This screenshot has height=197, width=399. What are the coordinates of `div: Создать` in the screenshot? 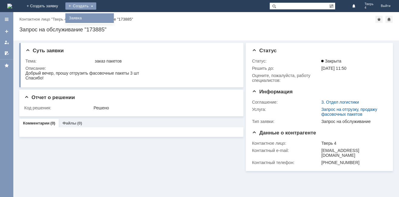 It's located at (81, 6).